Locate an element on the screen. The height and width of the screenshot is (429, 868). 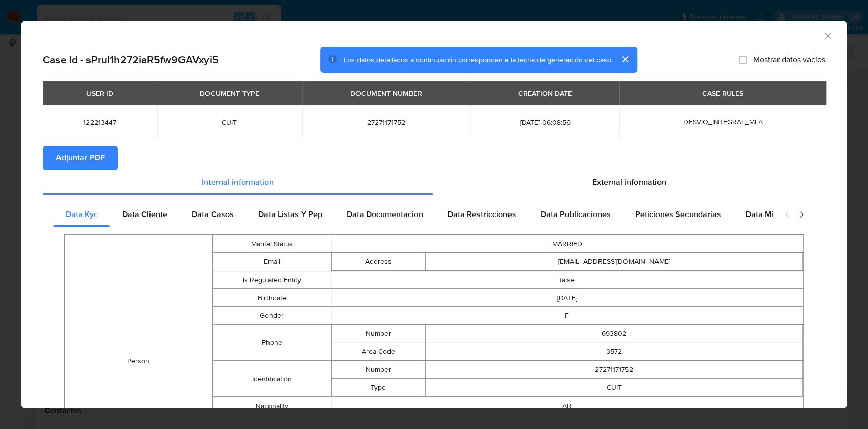
input: Mostrar datos vacíos is located at coordinates (743, 60).